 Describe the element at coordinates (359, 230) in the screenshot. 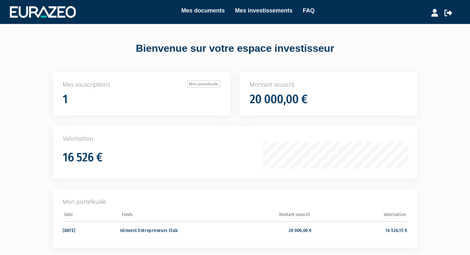

I see `td: 16 526,15 €` at that location.